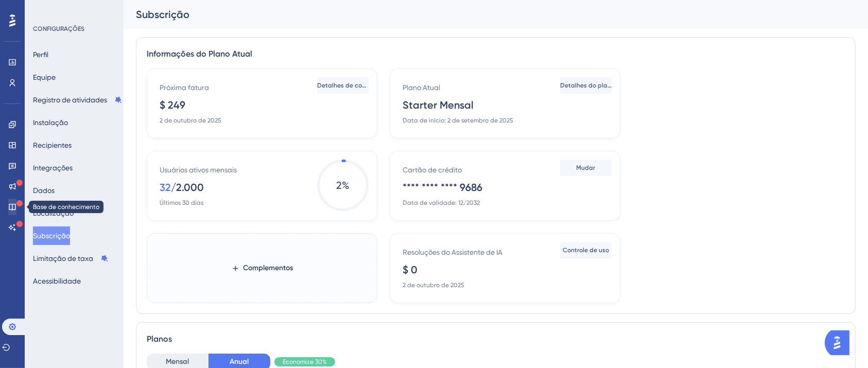 Image resolution: width=868 pixels, height=368 pixels. What do you see at coordinates (50, 123) in the screenshot?
I see `font: Instalação` at bounding box center [50, 123].